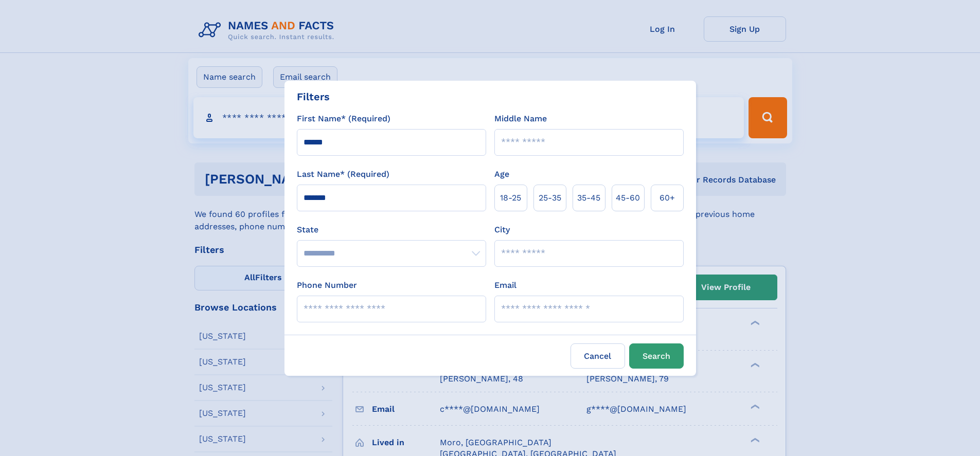 Image resolution: width=980 pixels, height=456 pixels. What do you see at coordinates (501, 174) in the screenshot?
I see `label: Age` at bounding box center [501, 174].